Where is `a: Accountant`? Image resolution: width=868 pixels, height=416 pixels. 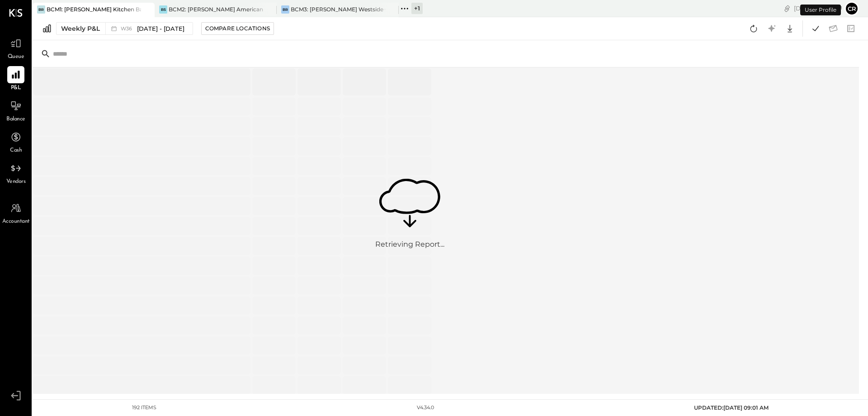 a: Accountant is located at coordinates (16, 213).